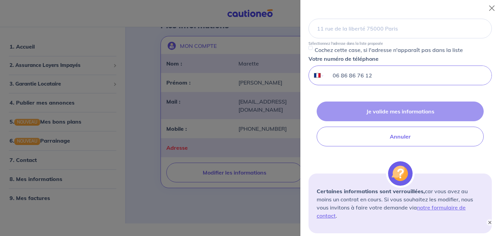 This screenshot has width=500, height=236. What do you see at coordinates (400, 137) in the screenshot?
I see `button: Annuler` at bounding box center [400, 137].